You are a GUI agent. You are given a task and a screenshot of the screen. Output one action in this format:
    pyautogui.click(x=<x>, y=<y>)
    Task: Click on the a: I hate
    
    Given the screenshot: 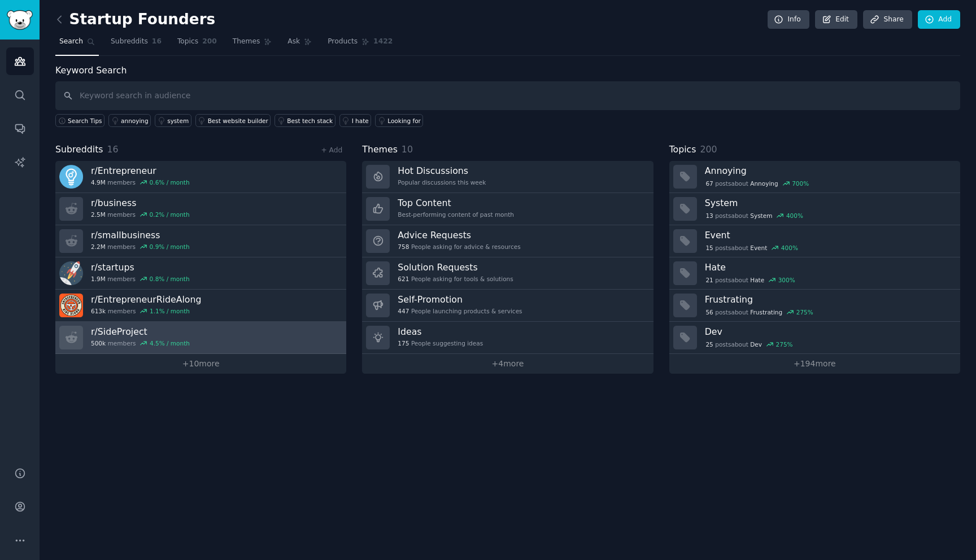 What is the action you would take?
    pyautogui.click(x=356, y=120)
    